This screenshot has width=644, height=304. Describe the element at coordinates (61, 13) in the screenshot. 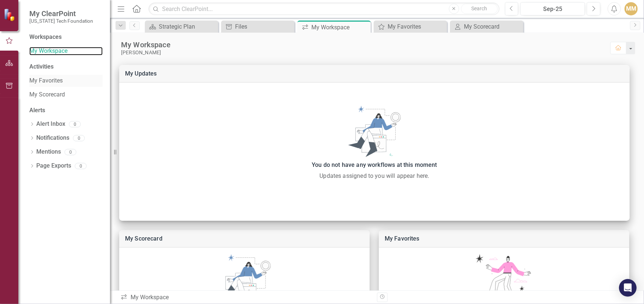

I see `span: My ClearPoint` at that location.